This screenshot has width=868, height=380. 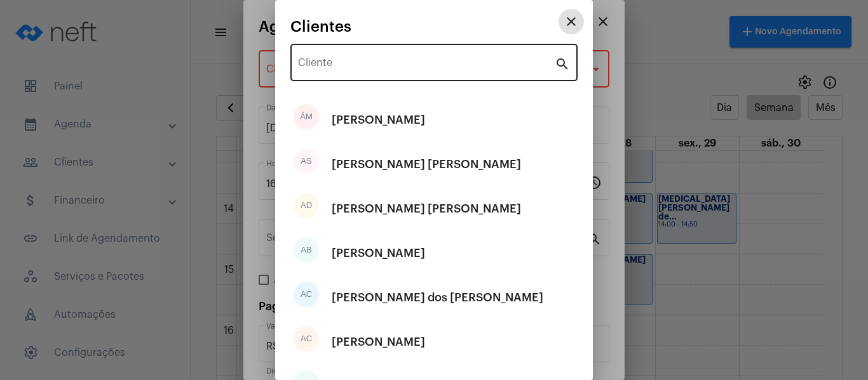 What do you see at coordinates (426, 65) in the screenshot?
I see `input: Pesquisar cliente` at bounding box center [426, 65].